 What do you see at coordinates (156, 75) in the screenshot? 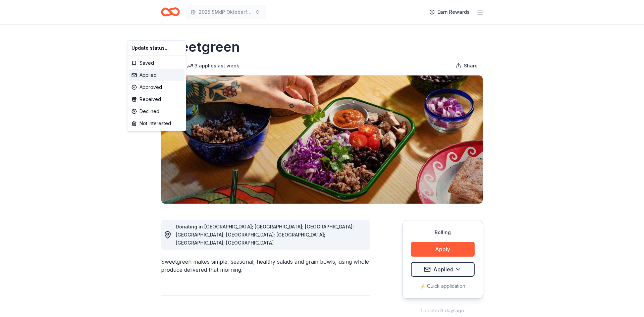
I see `div: Applied` at bounding box center [156, 75].